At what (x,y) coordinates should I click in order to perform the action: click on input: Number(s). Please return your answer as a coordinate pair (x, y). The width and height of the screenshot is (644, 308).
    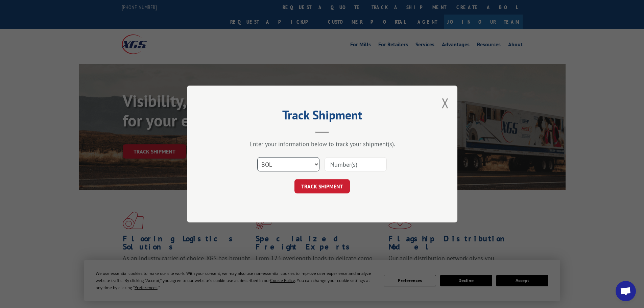
    Looking at the image, I should click on (356, 164).